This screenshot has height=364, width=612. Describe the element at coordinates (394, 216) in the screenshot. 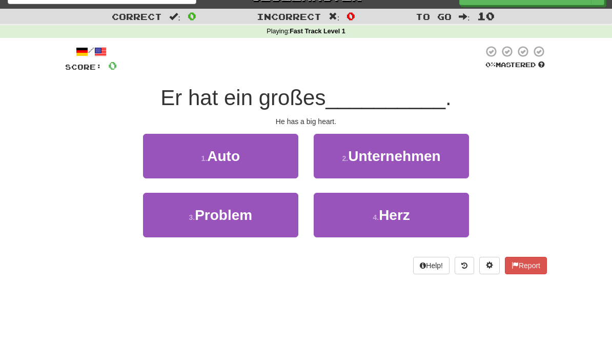

I see `span: Herz` at that location.